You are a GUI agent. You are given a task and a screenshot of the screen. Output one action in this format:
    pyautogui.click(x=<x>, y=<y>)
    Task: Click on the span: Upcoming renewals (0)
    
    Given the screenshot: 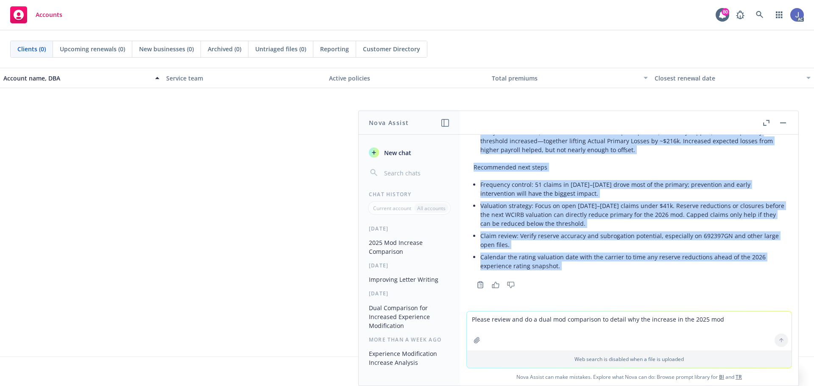 What is the action you would take?
    pyautogui.click(x=92, y=49)
    